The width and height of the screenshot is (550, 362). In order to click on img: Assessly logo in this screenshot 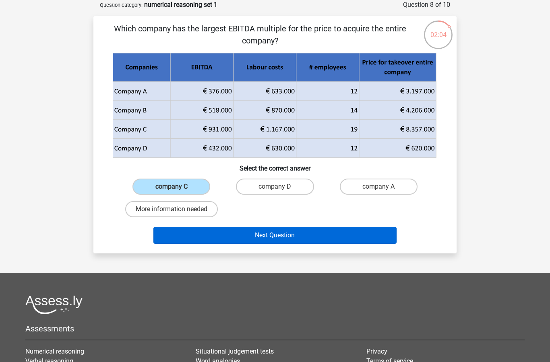, I will do `click(54, 305)`.